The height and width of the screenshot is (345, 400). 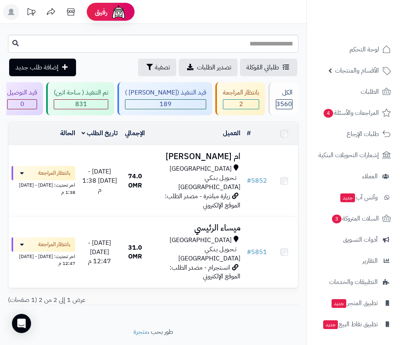 I want to click on span: لوحة التحكم, so click(x=365, y=49).